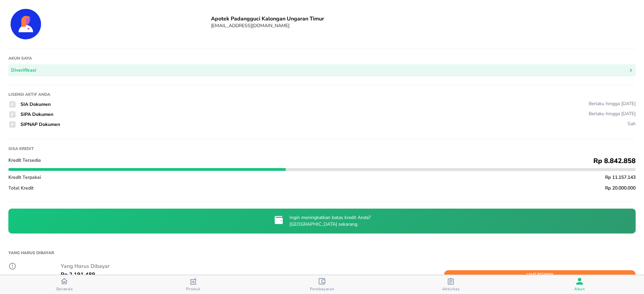  Describe the element at coordinates (322, 58) in the screenshot. I see `h1: Akun saya` at that location.